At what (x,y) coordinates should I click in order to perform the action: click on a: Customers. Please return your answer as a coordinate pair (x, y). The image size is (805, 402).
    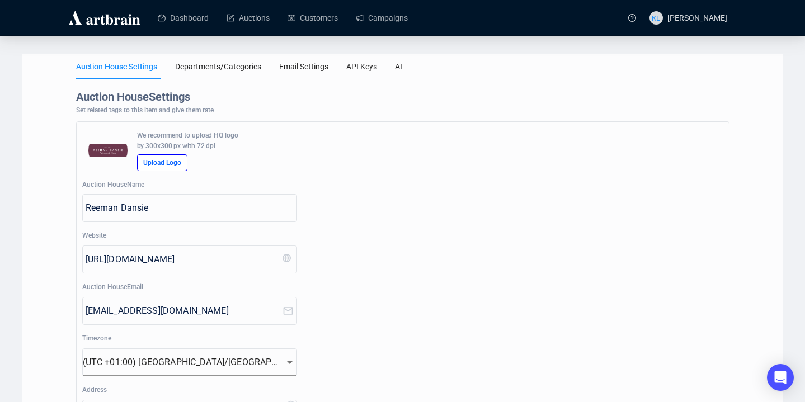
    Looking at the image, I should click on (313, 18).